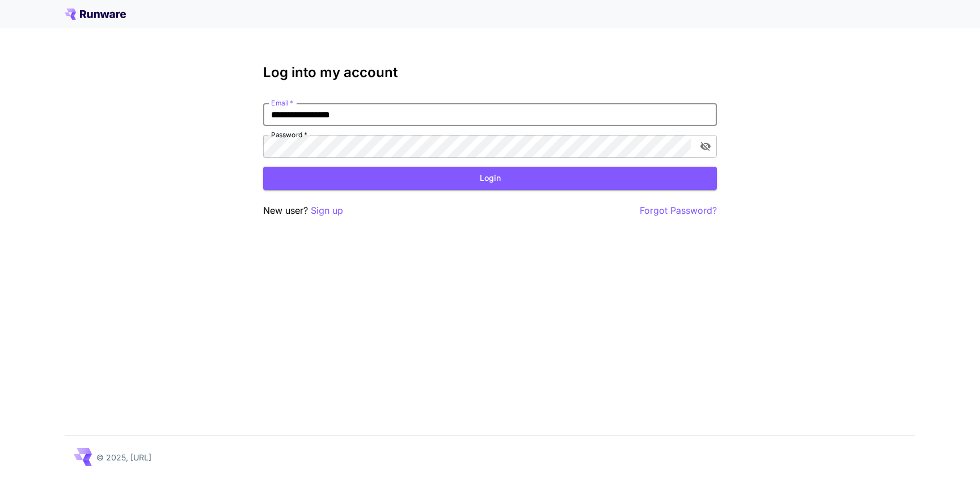  I want to click on button: Login, so click(490, 178).